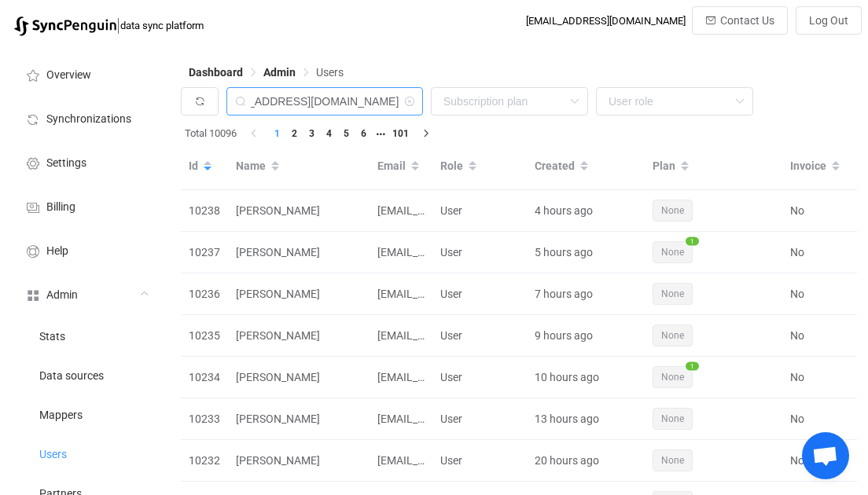 This screenshot has height=495, width=868. What do you see at coordinates (747, 21) in the screenshot?
I see `span: Contact Us` at bounding box center [747, 21].